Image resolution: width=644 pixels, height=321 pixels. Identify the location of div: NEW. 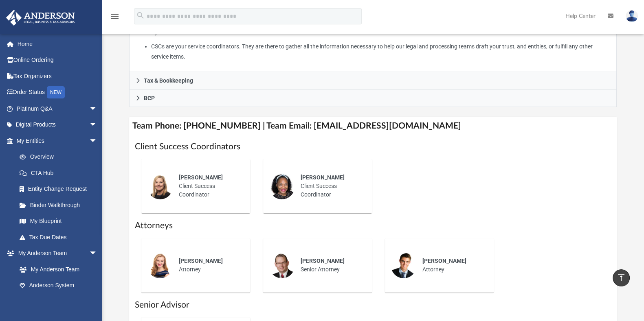
(56, 92).